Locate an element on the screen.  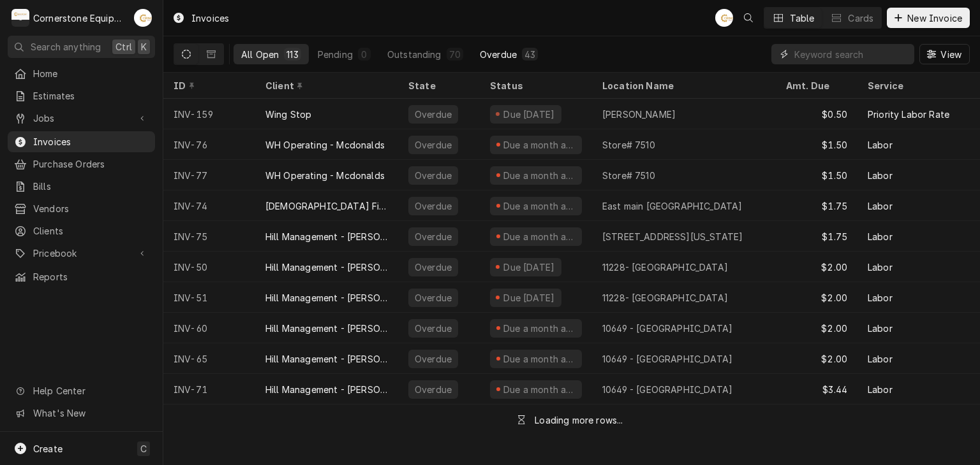
span: Search anything is located at coordinates (66, 46).